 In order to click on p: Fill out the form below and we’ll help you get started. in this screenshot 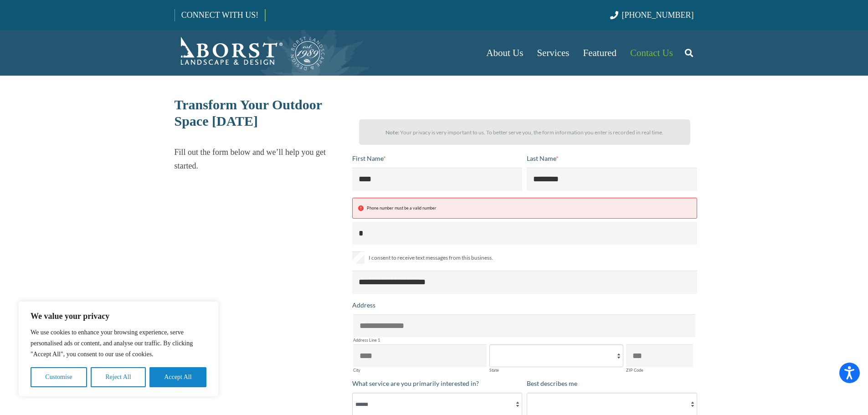, I will do `click(259, 159)`.